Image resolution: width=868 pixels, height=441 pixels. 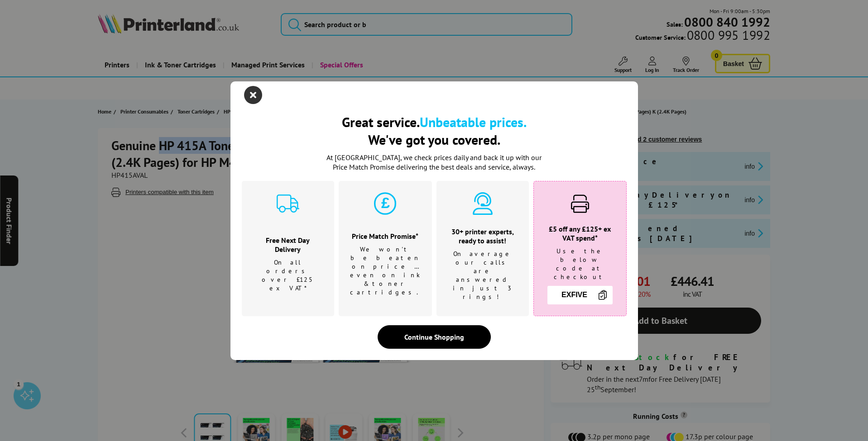 I want to click on h3: 30+ printer experts, ready to assist!, so click(x=482, y=236).